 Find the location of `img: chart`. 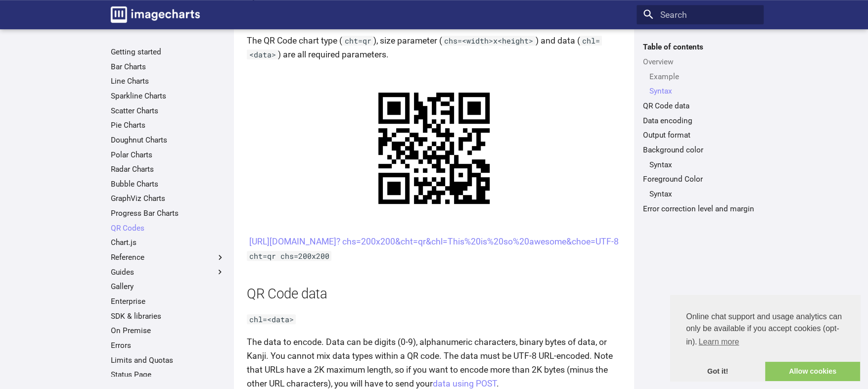

img: chart is located at coordinates (434, 148).